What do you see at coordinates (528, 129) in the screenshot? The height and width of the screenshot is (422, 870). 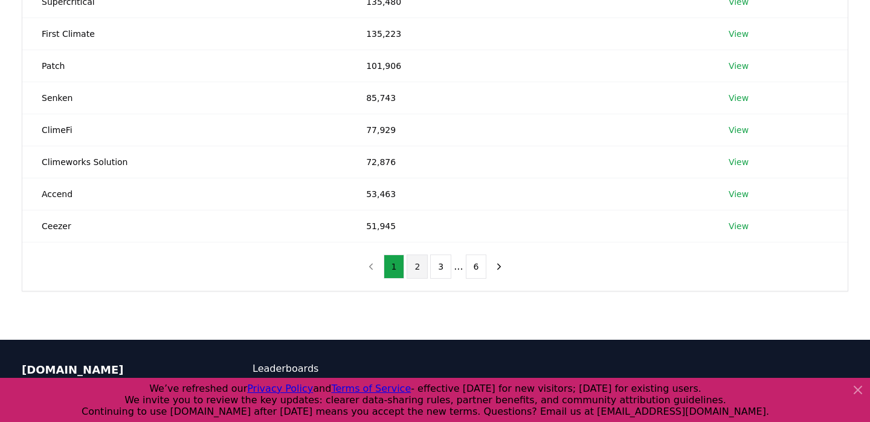 I see `td: 77,929` at bounding box center [528, 129].